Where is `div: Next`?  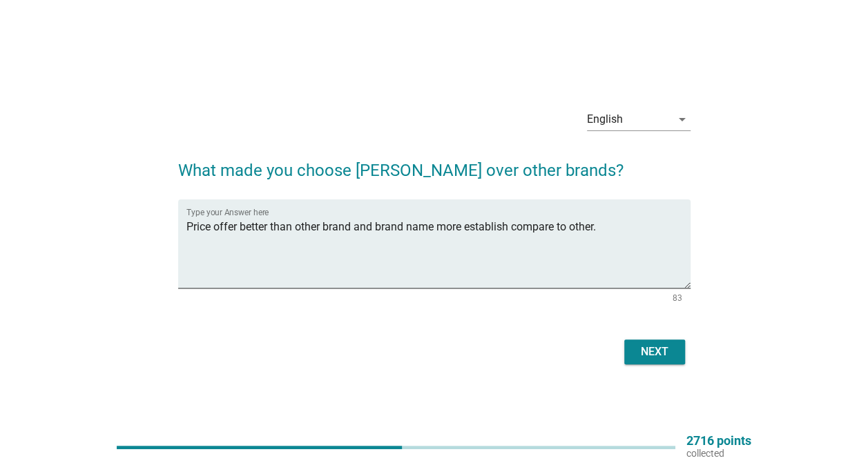 div: Next is located at coordinates (655, 352).